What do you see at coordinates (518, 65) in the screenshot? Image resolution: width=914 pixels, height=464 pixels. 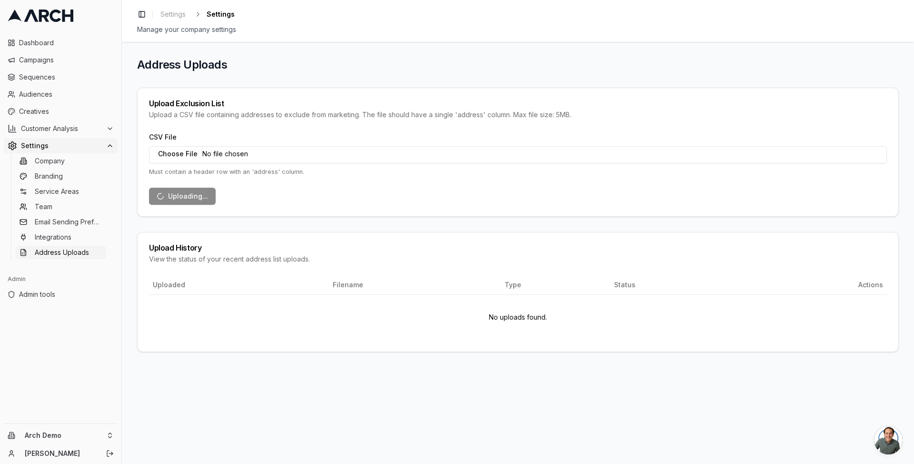 I see `h1: Address Uploads` at bounding box center [518, 65].